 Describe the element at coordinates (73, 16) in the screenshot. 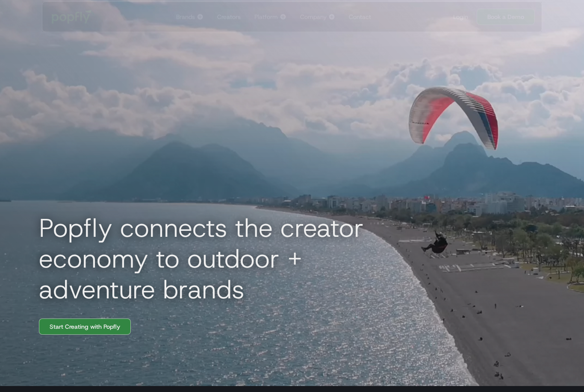

I see `a: home` at that location.